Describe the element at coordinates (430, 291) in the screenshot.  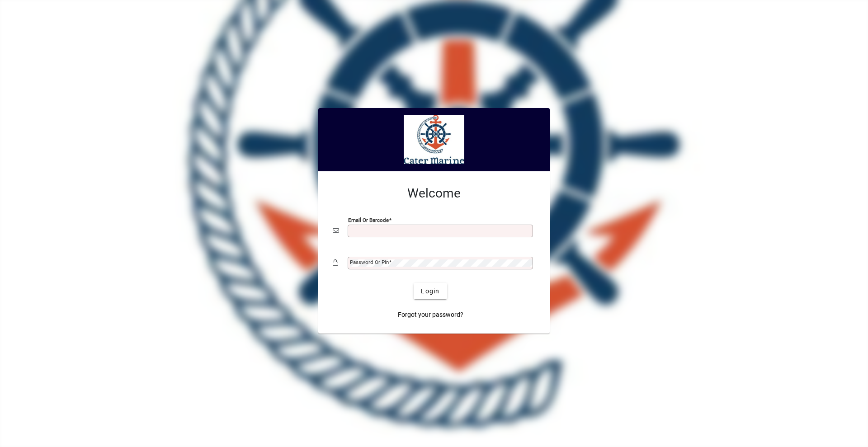
I see `span: Login` at that location.